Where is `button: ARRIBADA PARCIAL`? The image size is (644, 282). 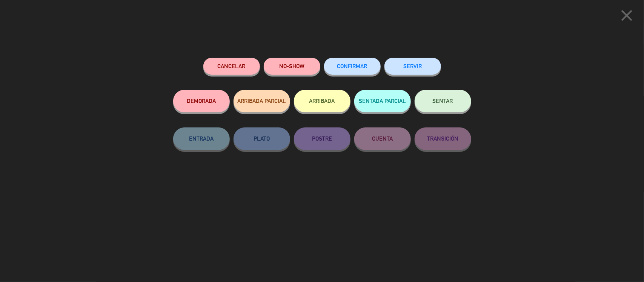 button: ARRIBADA PARCIAL is located at coordinates (262, 101).